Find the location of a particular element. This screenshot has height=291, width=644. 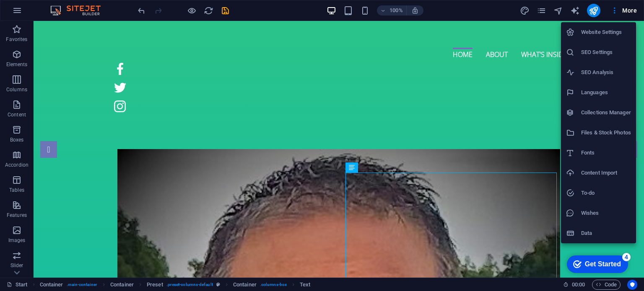

h6: Data is located at coordinates (605, 233).